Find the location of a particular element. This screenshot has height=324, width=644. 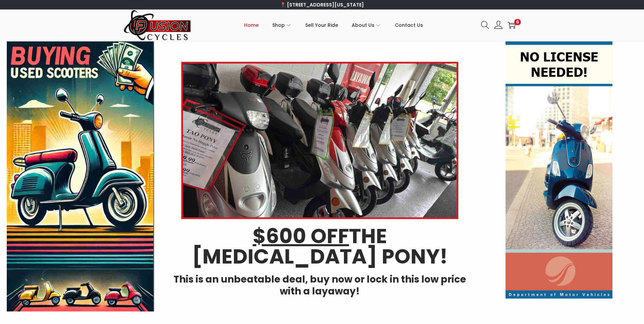

u: $600 OFF is located at coordinates (301, 235).